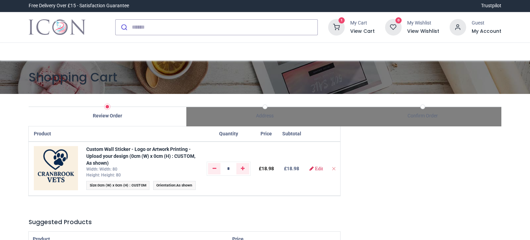 The image size is (530, 240). I want to click on a: View Wishlist, so click(423, 31).